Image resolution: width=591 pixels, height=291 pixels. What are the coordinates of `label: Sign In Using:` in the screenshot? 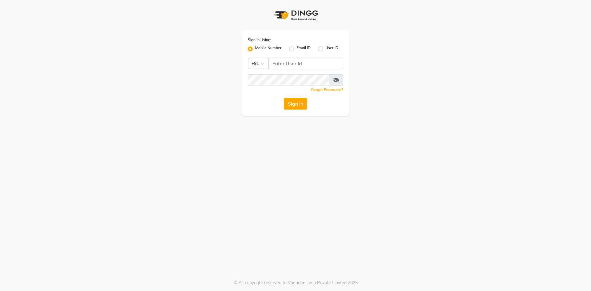 It's located at (259, 40).